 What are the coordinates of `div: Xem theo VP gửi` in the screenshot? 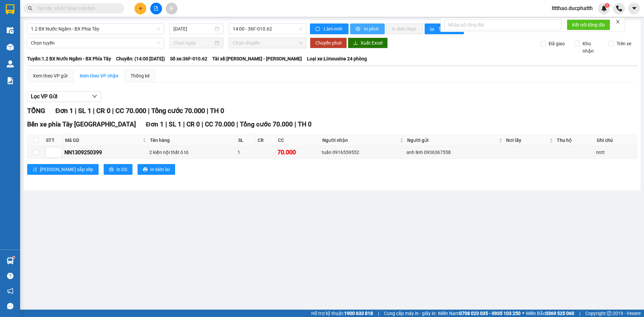 It's located at (50, 76).